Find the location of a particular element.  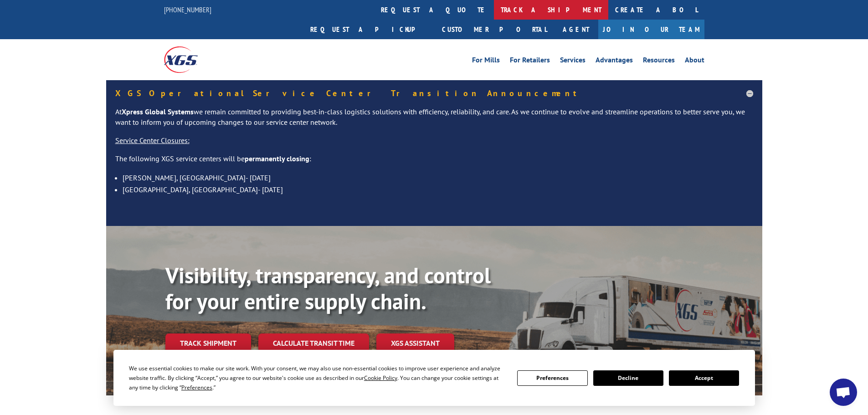

button: Preferences is located at coordinates (552, 379).